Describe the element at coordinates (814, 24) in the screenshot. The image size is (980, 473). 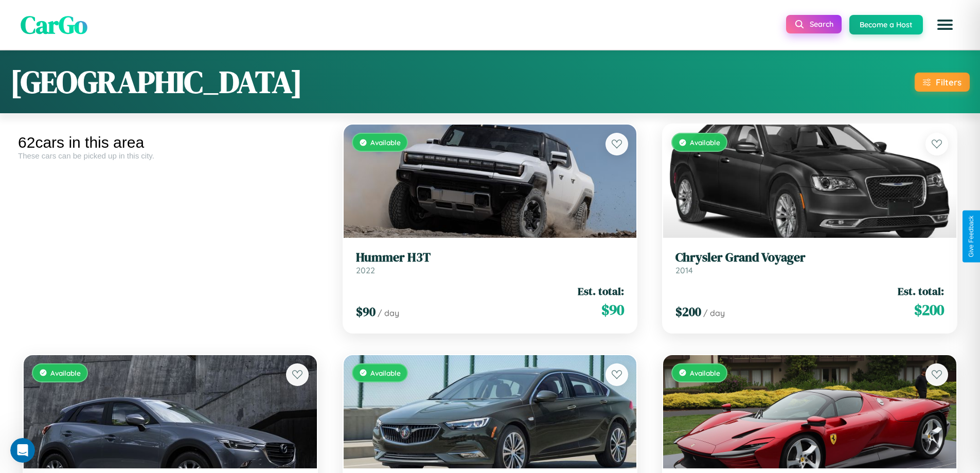
I see `button: Search` at that location.